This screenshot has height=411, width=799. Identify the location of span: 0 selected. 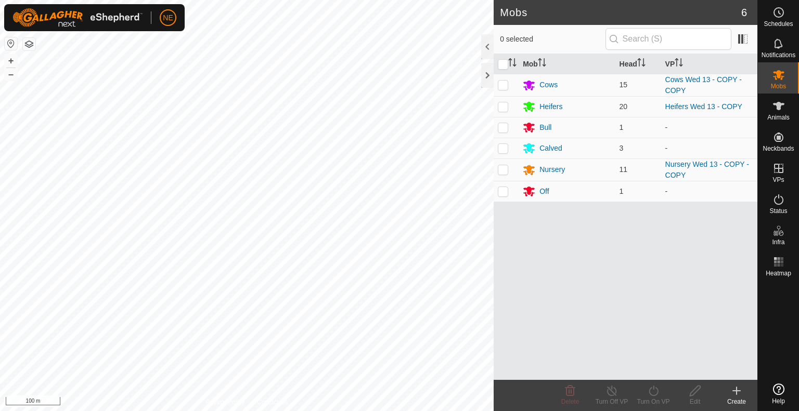
(552, 39).